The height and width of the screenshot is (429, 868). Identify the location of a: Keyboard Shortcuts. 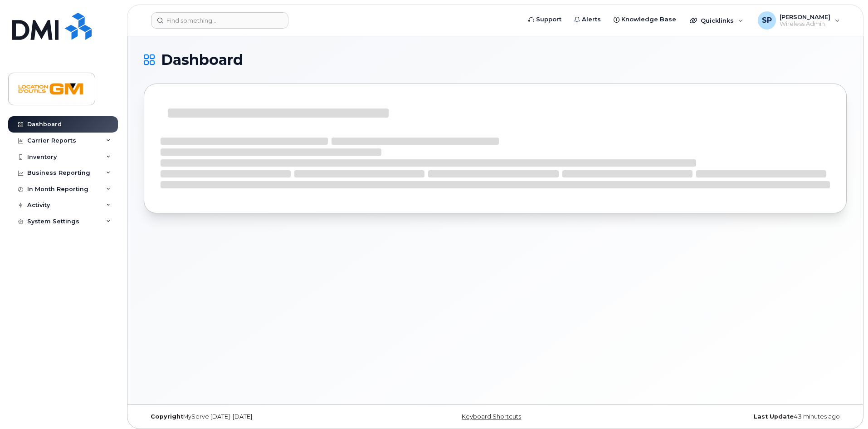
(492, 416).